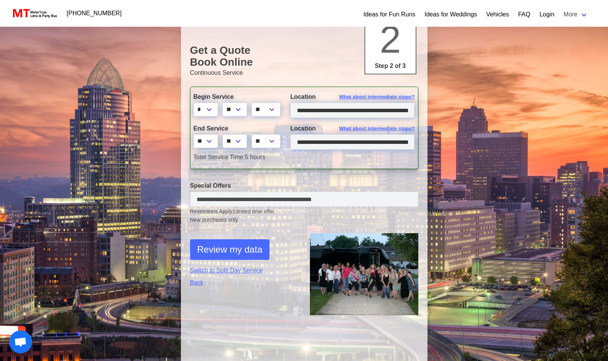 This screenshot has width=608, height=361. I want to click on button: Review my data, so click(230, 250).